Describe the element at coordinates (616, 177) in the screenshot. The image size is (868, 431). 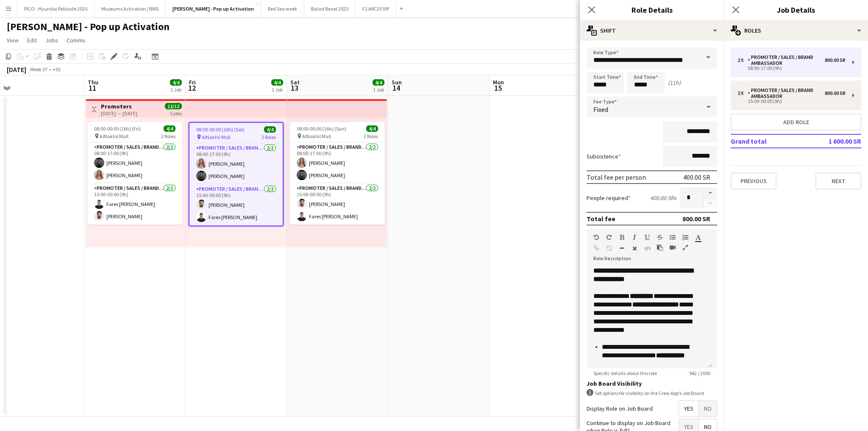
I see `div: Total fee per person` at that location.